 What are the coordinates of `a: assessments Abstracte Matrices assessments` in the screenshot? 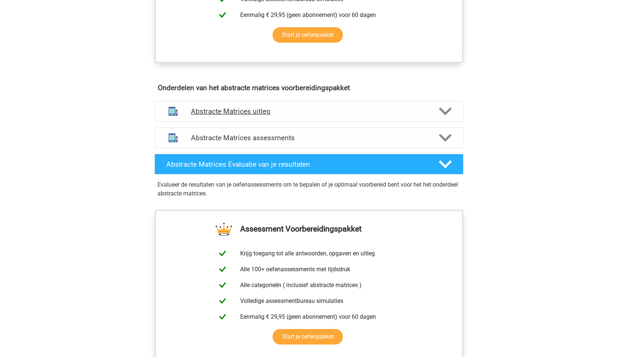 It's located at (309, 138).